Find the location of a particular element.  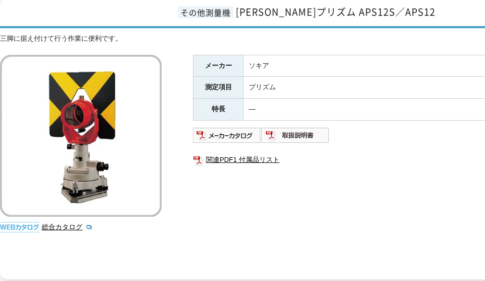

span: その他測量機 is located at coordinates (206, 12).